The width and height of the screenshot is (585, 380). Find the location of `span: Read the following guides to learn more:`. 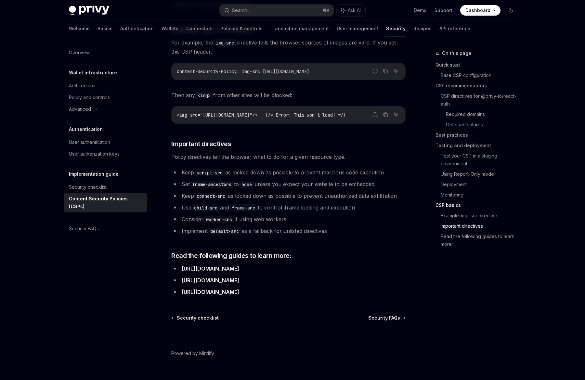

span: Read the following guides to learn more: is located at coordinates (231, 256).